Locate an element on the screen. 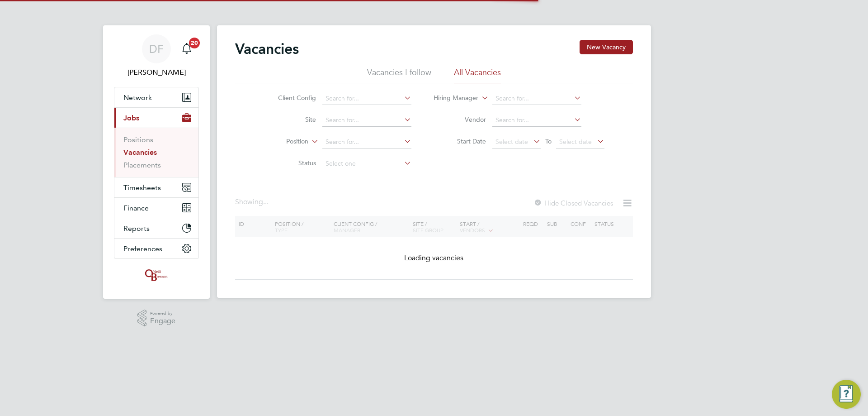  button: Jobs is located at coordinates (157, 117).